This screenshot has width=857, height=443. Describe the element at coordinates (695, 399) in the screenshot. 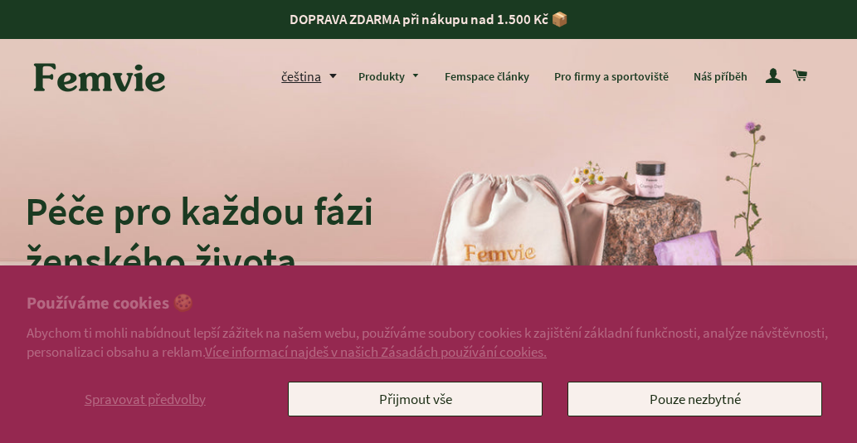

I see `button: Pouze nezbytné` at that location.